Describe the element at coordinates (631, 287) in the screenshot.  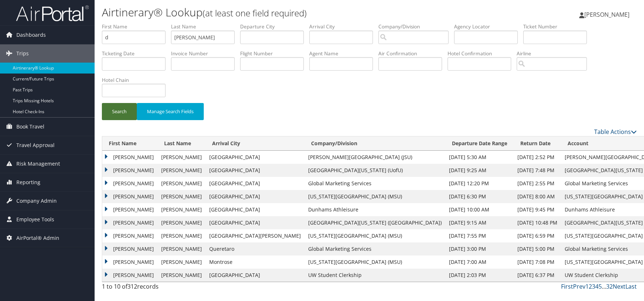
I see `a: Last` at that location.